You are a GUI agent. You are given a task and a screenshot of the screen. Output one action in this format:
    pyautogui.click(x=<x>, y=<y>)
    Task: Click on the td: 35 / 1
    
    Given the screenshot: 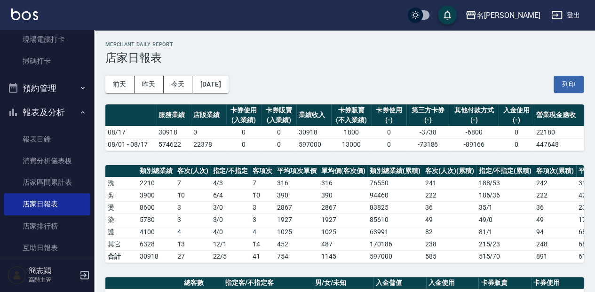 What is the action you would take?
    pyautogui.click(x=505, y=208)
    